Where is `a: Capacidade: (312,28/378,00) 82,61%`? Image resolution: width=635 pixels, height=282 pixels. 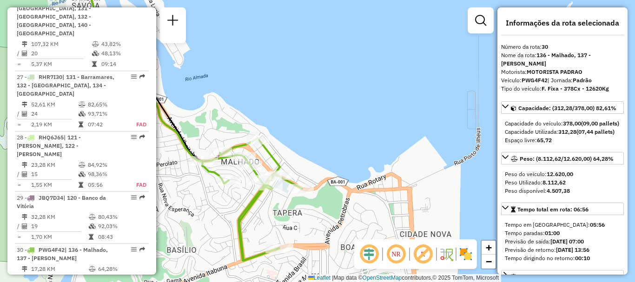 a: Capacidade: (312,28/378,00) 82,61% is located at coordinates (562, 107).